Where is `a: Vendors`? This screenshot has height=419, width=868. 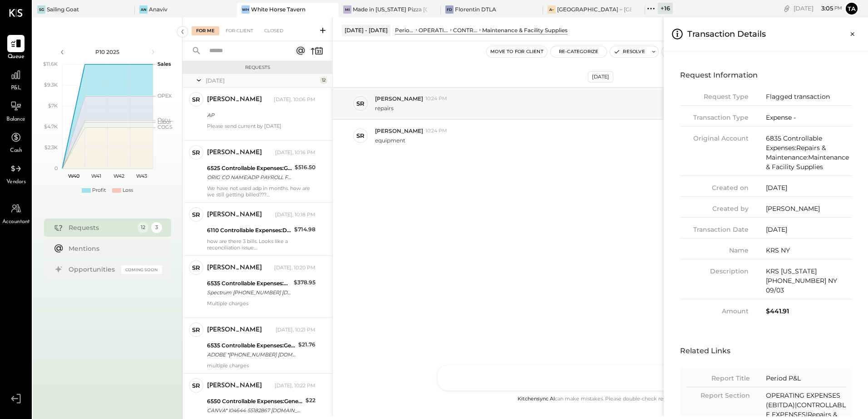
a: Vendors is located at coordinates (16, 173).